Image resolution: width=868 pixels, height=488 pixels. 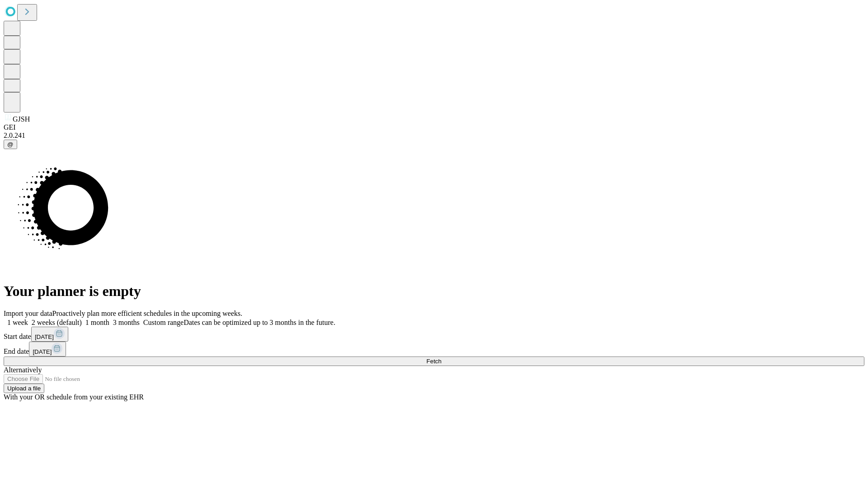 I want to click on button: Fetch, so click(x=434, y=361).